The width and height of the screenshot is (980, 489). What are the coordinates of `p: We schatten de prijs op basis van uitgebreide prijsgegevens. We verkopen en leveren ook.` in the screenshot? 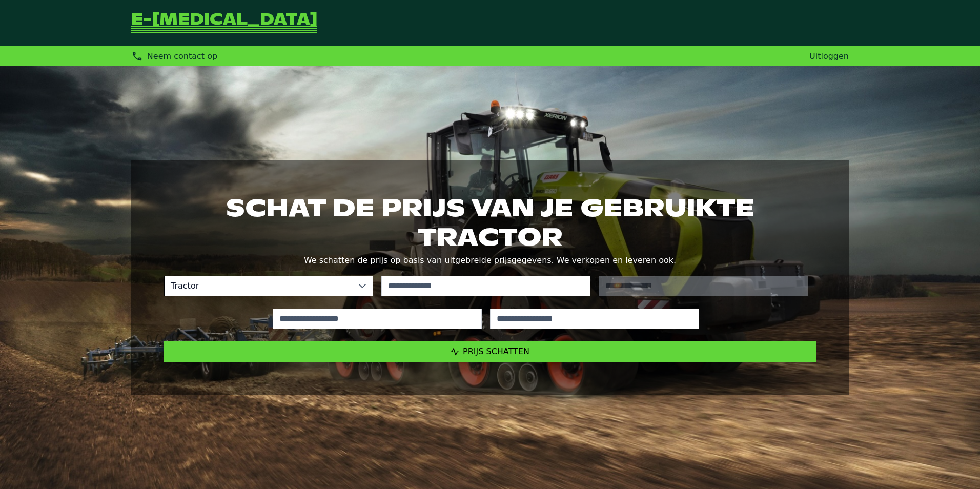 It's located at (490, 261).